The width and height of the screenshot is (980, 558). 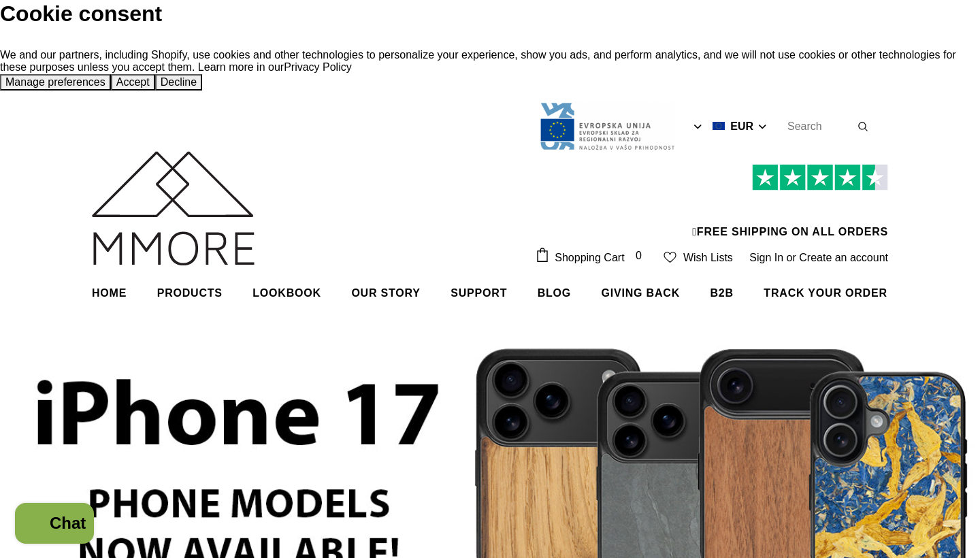 What do you see at coordinates (385, 292) in the screenshot?
I see `span: Our Story` at bounding box center [385, 292].